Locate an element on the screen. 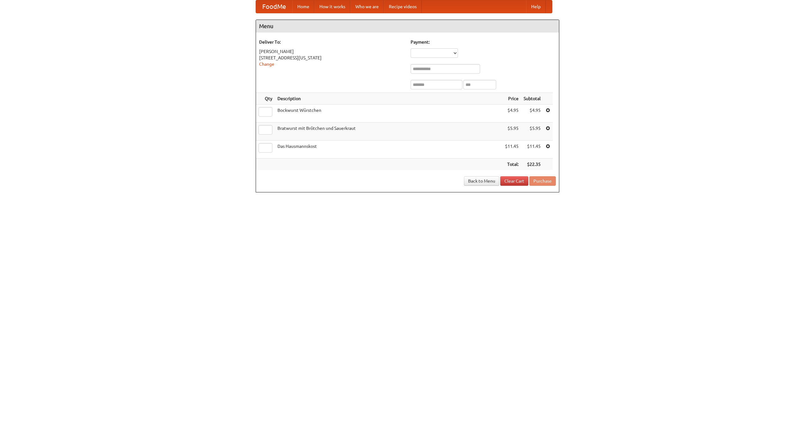 Image resolution: width=808 pixels, height=447 pixels. a: Recipe videos is located at coordinates (403, 7).